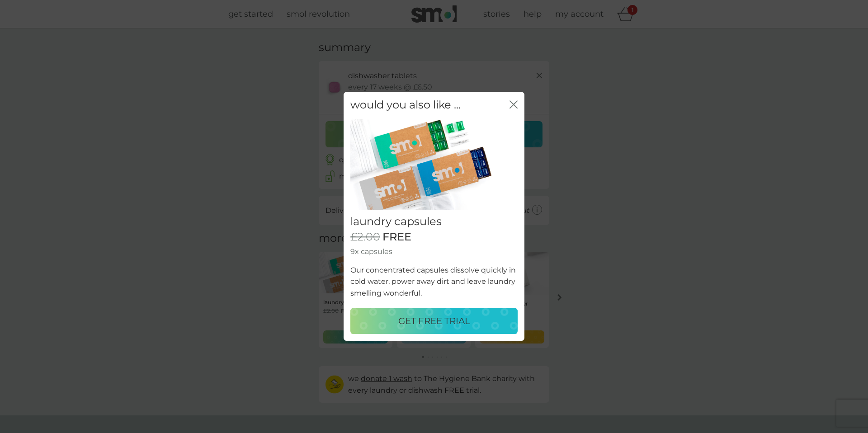 This screenshot has width=868, height=433. Describe the element at coordinates (434, 252) in the screenshot. I see `p: 9x capsules` at that location.